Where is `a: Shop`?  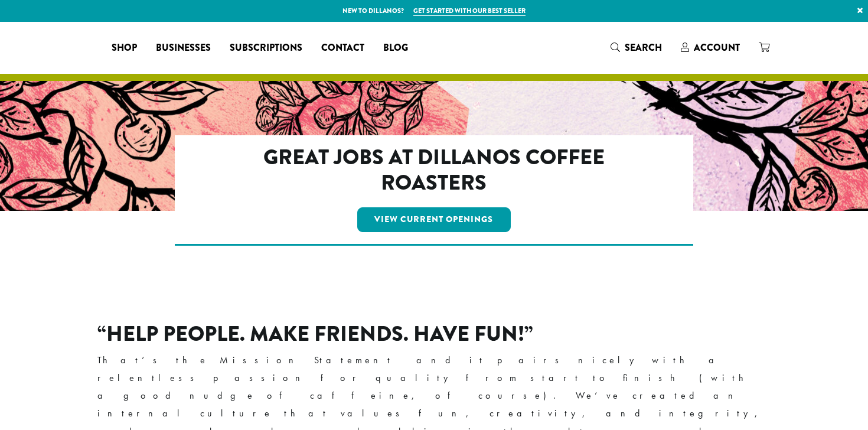
a: Shop is located at coordinates (124, 48).